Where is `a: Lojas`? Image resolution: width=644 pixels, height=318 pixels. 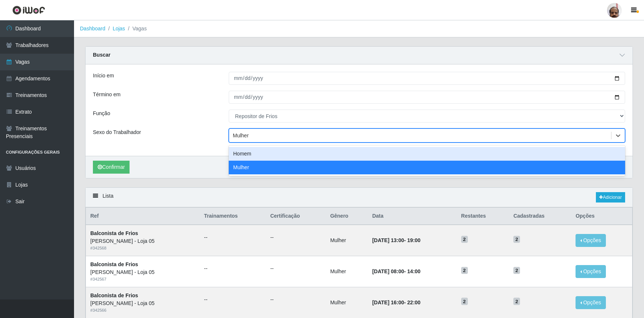
a: Lojas is located at coordinates (119, 28).